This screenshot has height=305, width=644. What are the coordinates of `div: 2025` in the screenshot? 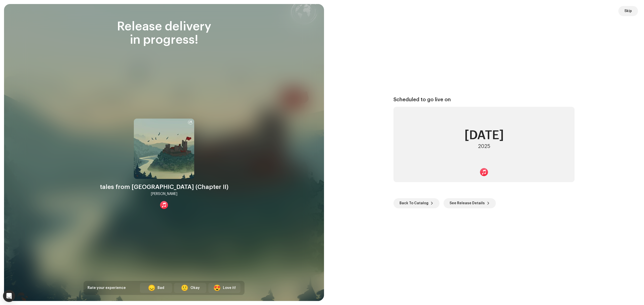 It's located at (484, 146).